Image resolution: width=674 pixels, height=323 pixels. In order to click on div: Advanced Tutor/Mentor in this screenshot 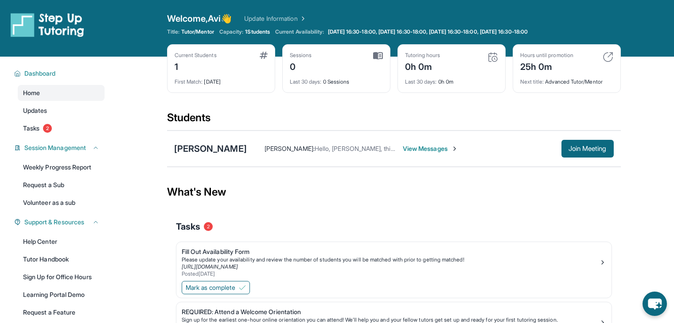, I will do `click(567, 79)`.